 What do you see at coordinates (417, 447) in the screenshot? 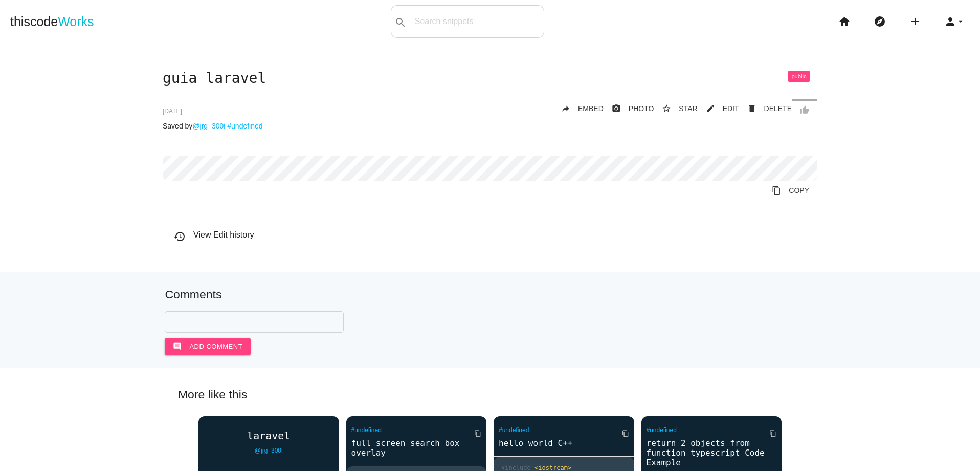
I see `a: full screen search box overlay` at bounding box center [417, 447].